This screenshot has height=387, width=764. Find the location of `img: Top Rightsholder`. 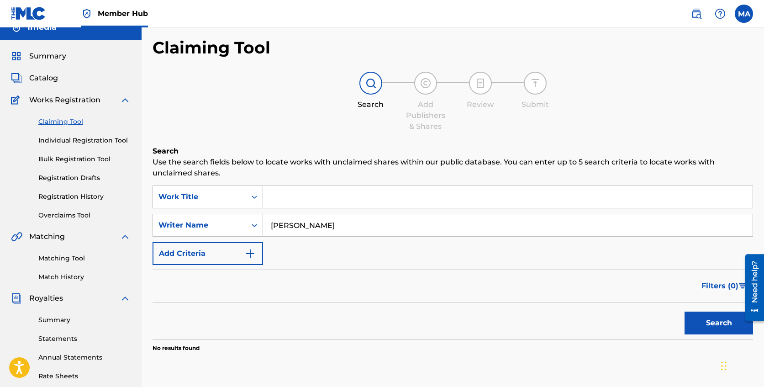

img: Top Rightsholder is located at coordinates (87, 14).